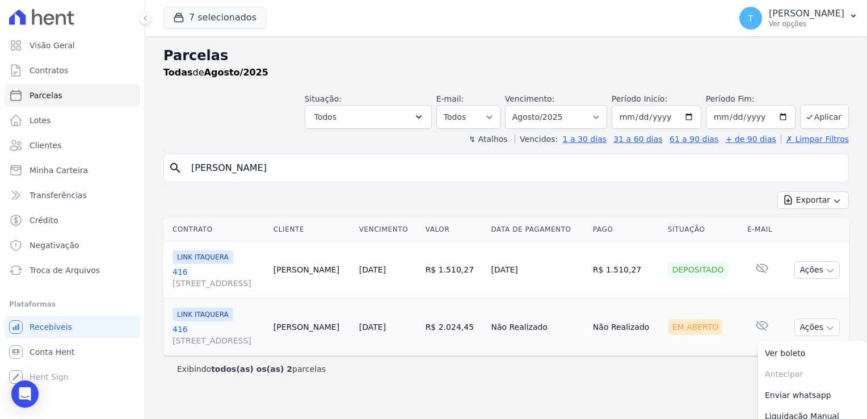 This screenshot has width=867, height=419. Describe the element at coordinates (52, 352) in the screenshot. I see `span: Conta Hent` at that location.